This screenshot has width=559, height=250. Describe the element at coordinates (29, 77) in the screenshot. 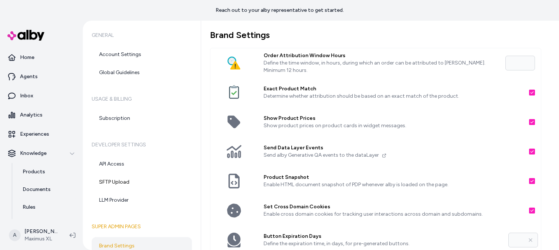

I see `p: Agents` at that location.